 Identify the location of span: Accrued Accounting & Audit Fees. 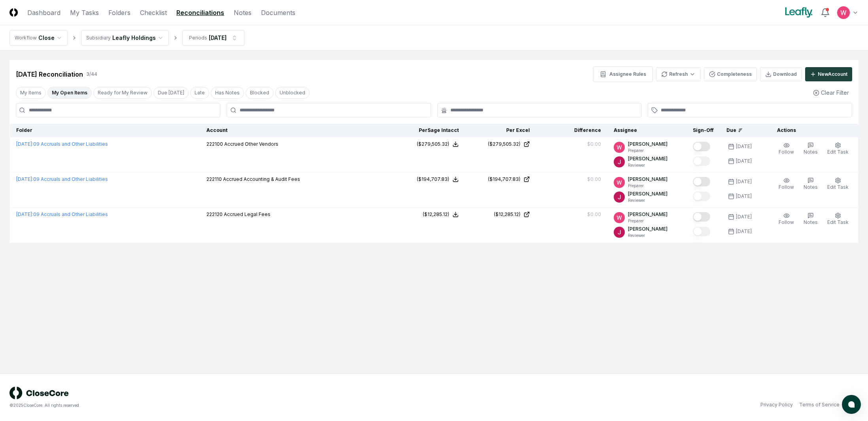
(261, 179).